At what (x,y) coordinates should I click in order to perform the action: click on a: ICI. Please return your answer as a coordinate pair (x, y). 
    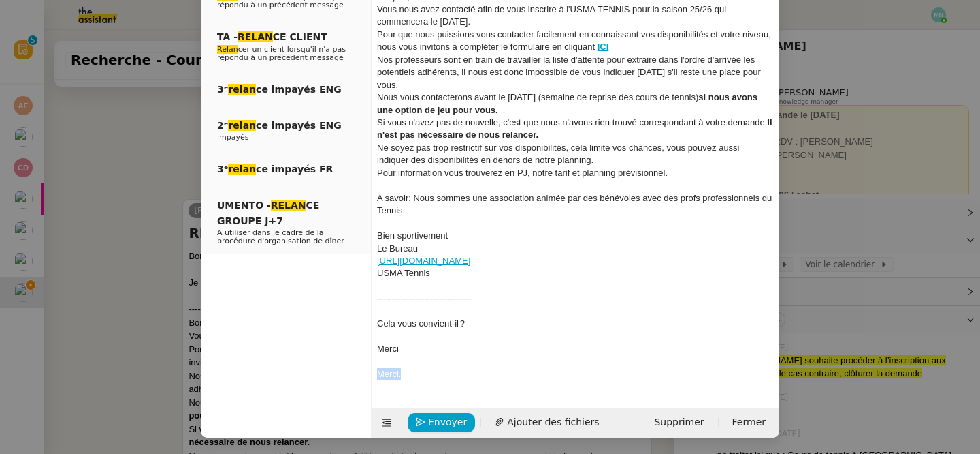
    Looking at the image, I should click on (603, 46).